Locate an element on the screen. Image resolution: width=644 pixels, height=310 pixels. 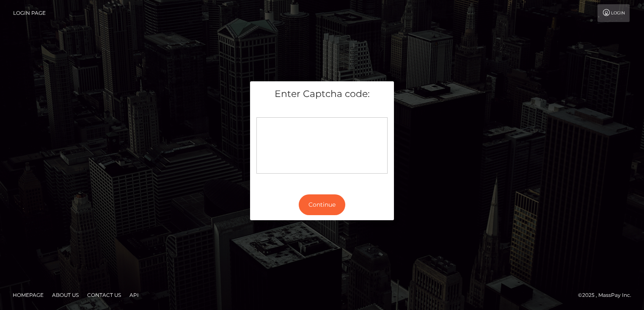
button: Continue is located at coordinates (322, 204).